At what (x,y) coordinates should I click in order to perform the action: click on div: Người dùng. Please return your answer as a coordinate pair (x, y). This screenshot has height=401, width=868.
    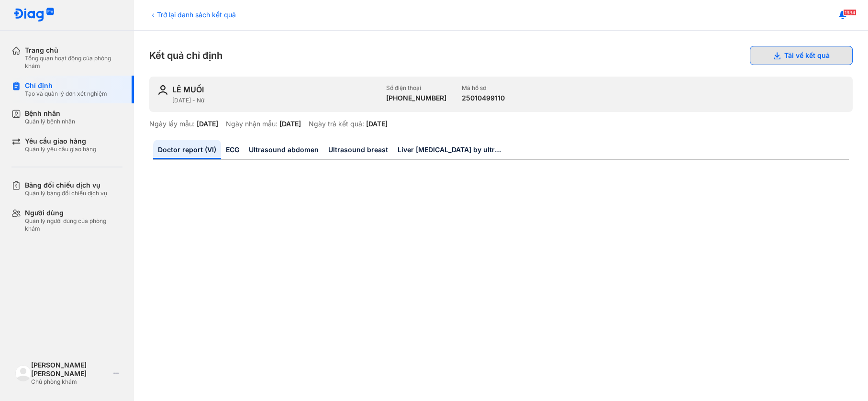
    Looking at the image, I should click on (74, 213).